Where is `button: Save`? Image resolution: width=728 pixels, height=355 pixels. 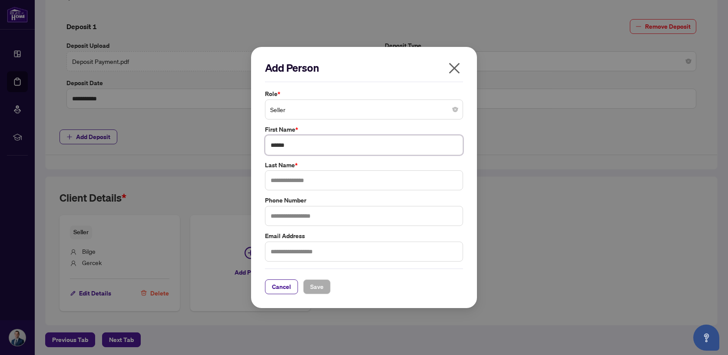 button: Save is located at coordinates (317, 287).